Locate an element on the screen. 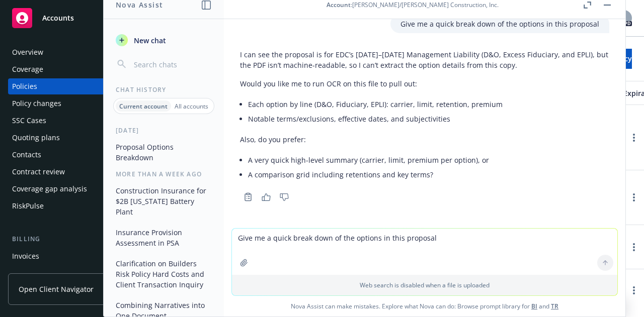  a: Coverage is located at coordinates (71, 69).